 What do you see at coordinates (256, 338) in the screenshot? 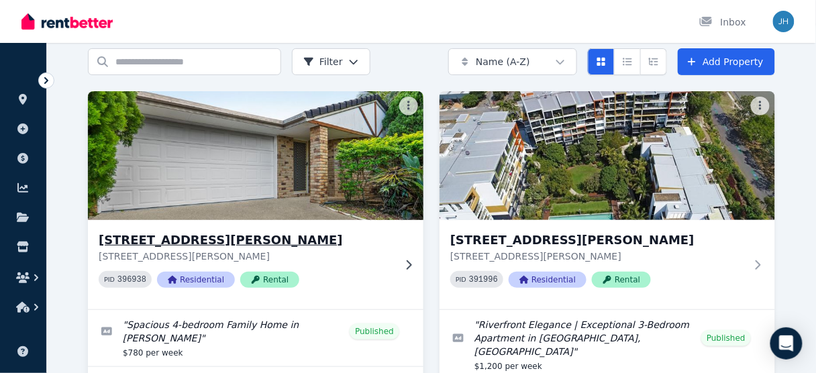
I see `a: Edit listing: Spacious 4-bedroom Family Home in Parkinson` at bounding box center [256, 338].